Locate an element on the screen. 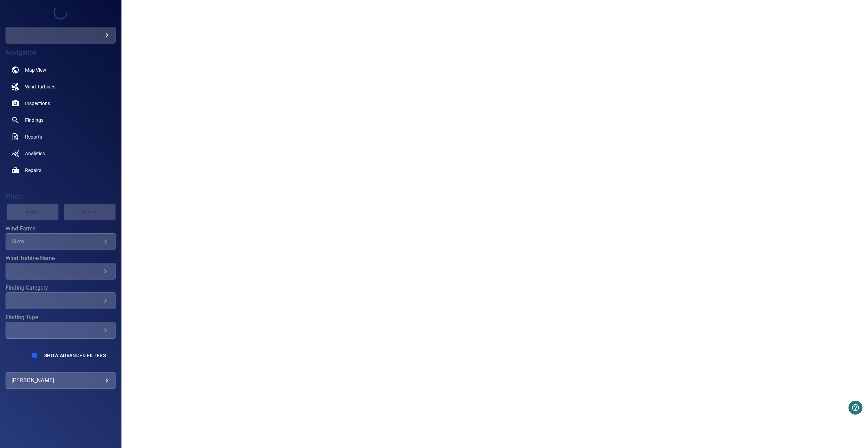  div: Wind Turbine Name is located at coordinates (61, 271).